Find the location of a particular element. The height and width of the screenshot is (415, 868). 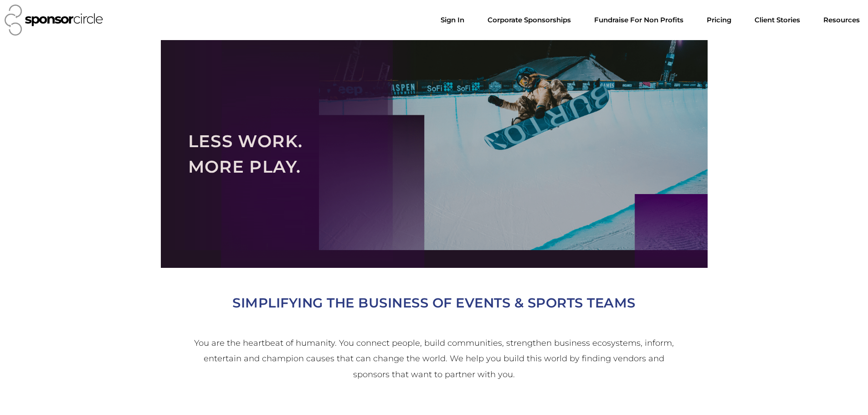

h2: You are the heartbeat of humanity. You connect people, build communities, strengthen business eco... is located at coordinates (434, 358).